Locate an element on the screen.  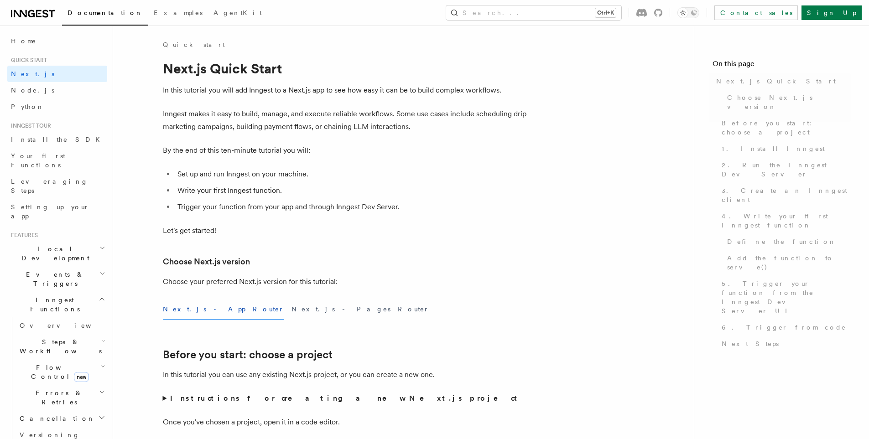
span: Home is located at coordinates (24, 41).